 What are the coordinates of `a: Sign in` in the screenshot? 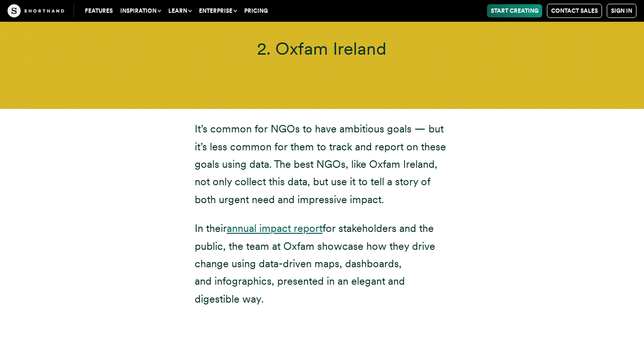 It's located at (622, 11).